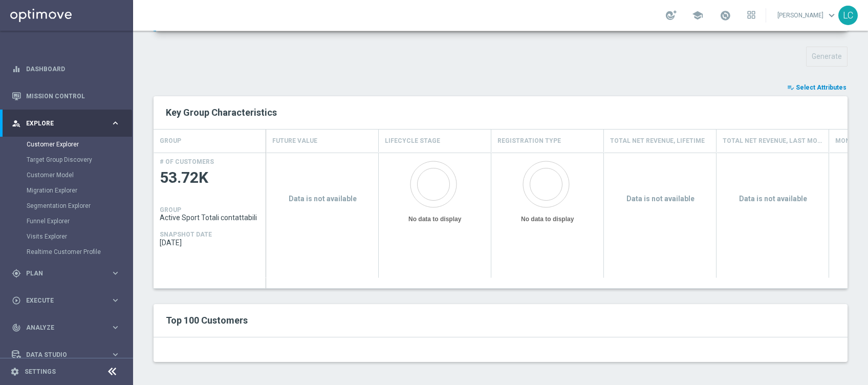 The width and height of the screenshot is (868, 385). What do you see at coordinates (66, 273) in the screenshot?
I see `button: gps_fixed Plan keyboard_arrow_right` at bounding box center [66, 273].